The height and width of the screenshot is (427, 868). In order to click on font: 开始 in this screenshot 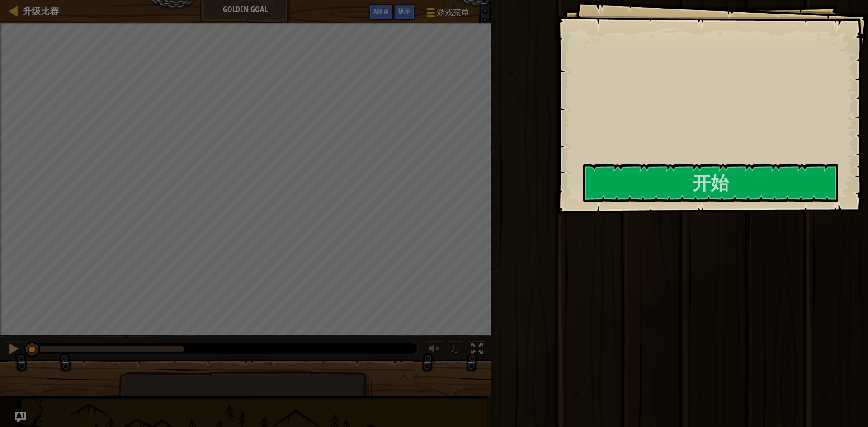, I will do `click(711, 182)`.